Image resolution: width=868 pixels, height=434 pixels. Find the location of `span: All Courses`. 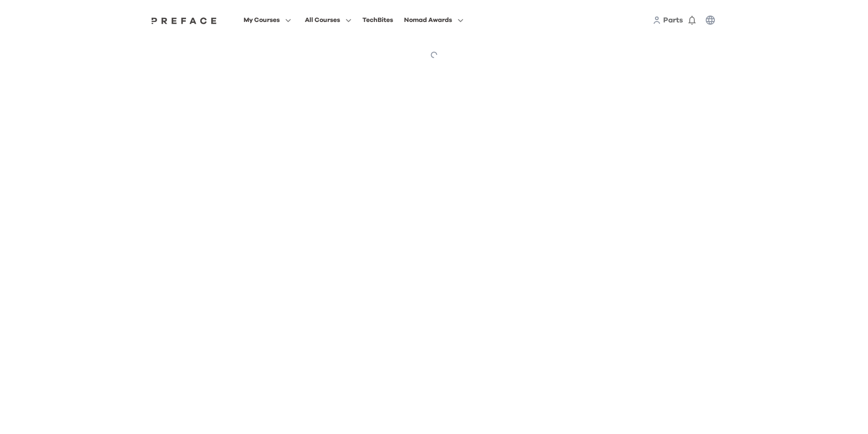

span: All Courses is located at coordinates (322, 20).